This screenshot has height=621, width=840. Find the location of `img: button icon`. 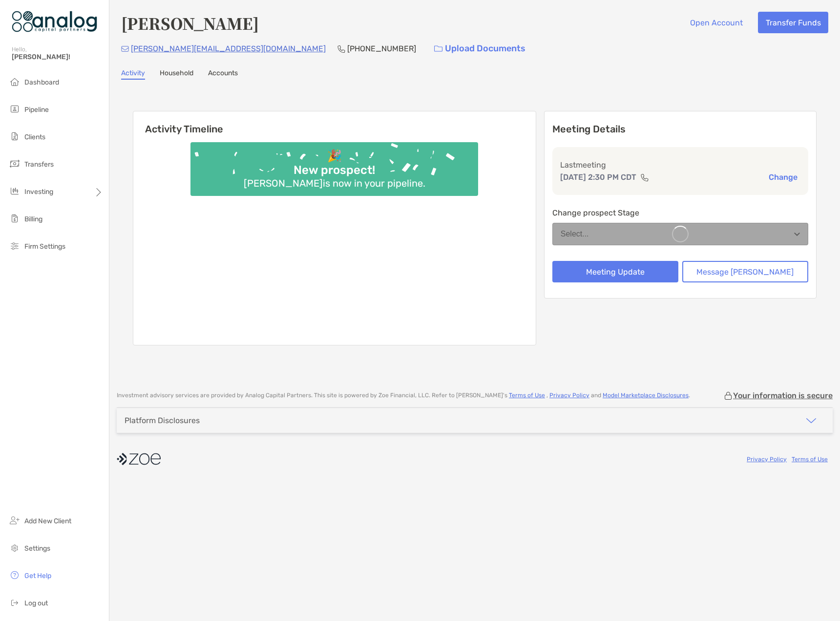

img: button icon is located at coordinates (438, 49).